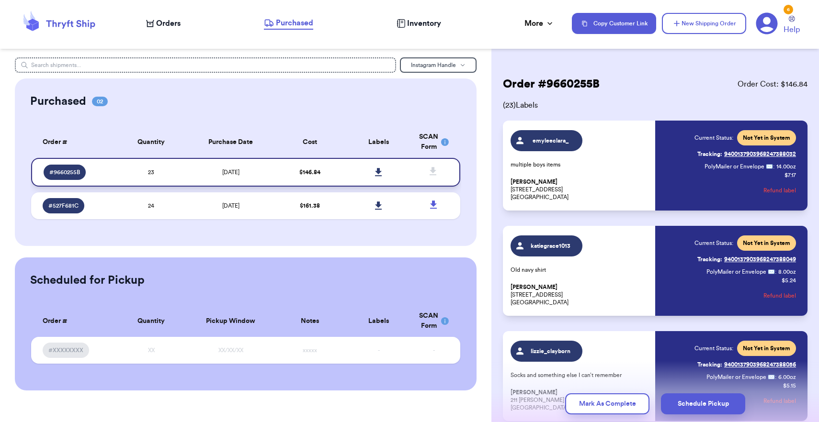 This screenshot has width=819, height=422. I want to click on span: 6.00 oz, so click(787, 377).